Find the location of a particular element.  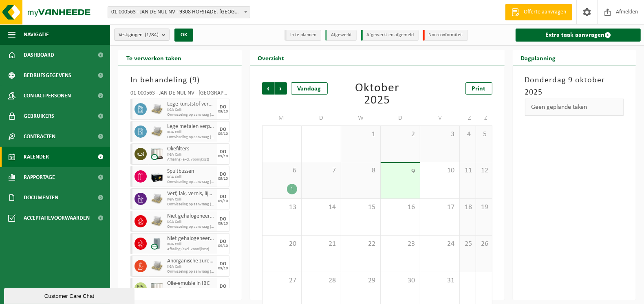

span: 20 is located at coordinates (282, 244).